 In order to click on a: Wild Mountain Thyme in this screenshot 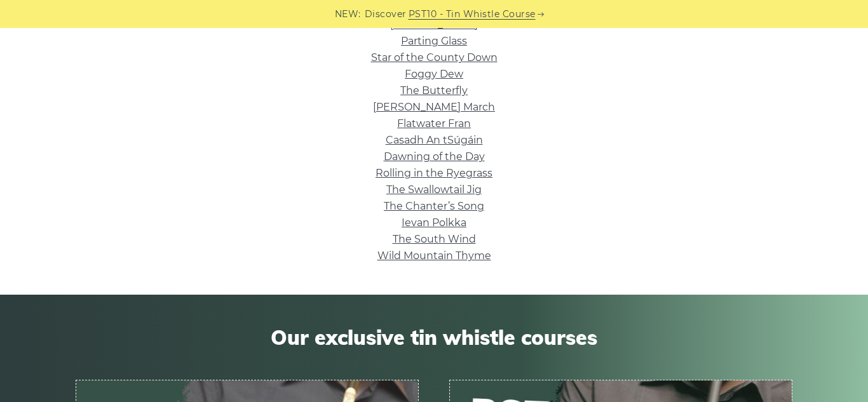, I will do `click(434, 255)`.